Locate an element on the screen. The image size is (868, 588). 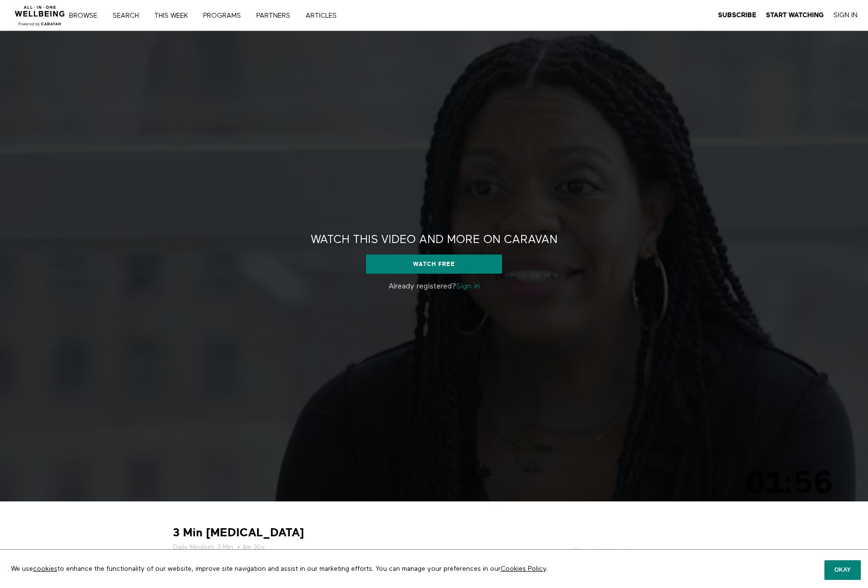
strong: Start Watching is located at coordinates (794, 15).